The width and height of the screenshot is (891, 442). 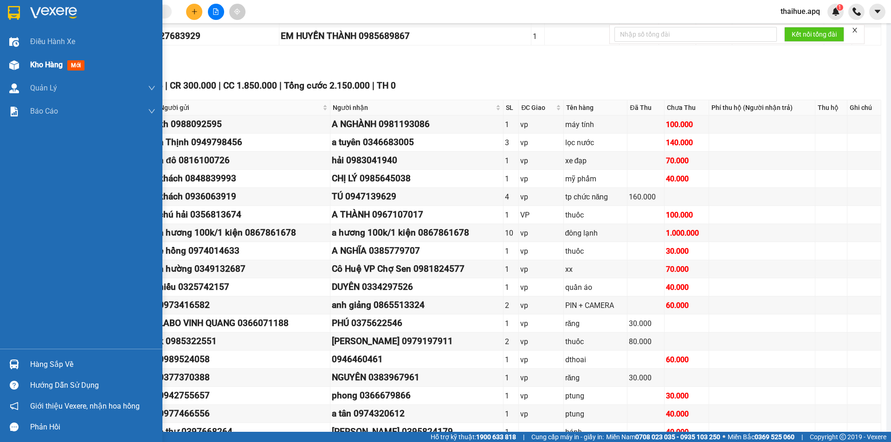 What do you see at coordinates (44, 111) in the screenshot?
I see `span: Báo cáo` at bounding box center [44, 111].